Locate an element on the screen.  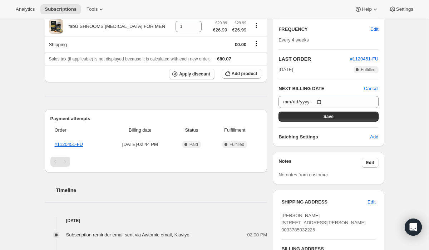
button: #1120451-FU is located at coordinates (364, 59).